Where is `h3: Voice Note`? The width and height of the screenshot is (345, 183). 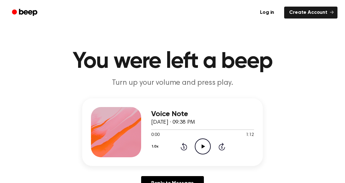 h3: Voice Note is located at coordinates (203, 114).